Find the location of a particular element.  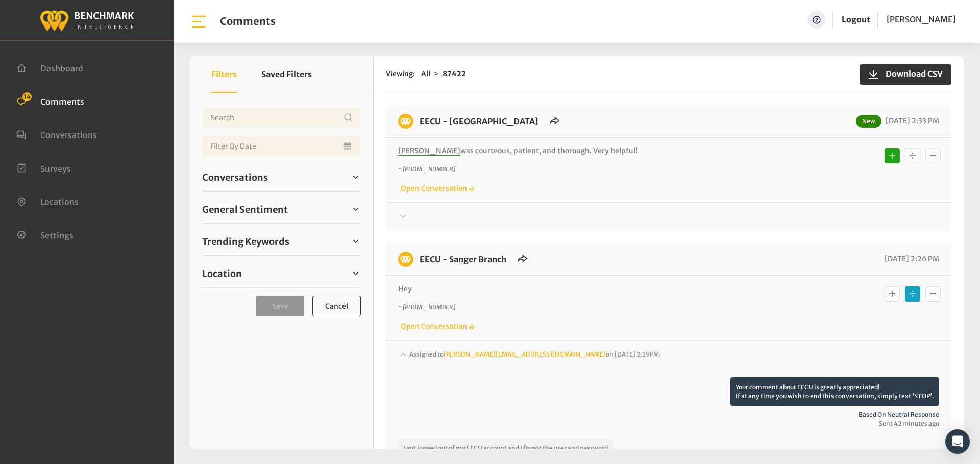

strong: 87422 is located at coordinates (454, 74).